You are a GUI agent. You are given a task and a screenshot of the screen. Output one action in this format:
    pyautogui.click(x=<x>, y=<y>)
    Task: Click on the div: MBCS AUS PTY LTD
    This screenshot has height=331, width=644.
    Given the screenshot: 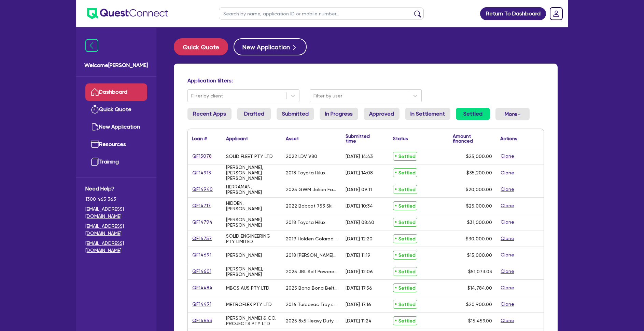 What is the action you would take?
    pyautogui.click(x=248, y=288)
    